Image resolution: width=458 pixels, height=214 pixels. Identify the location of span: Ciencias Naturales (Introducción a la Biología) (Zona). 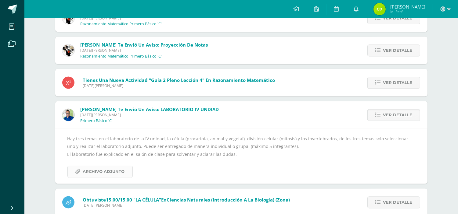
(228, 200).